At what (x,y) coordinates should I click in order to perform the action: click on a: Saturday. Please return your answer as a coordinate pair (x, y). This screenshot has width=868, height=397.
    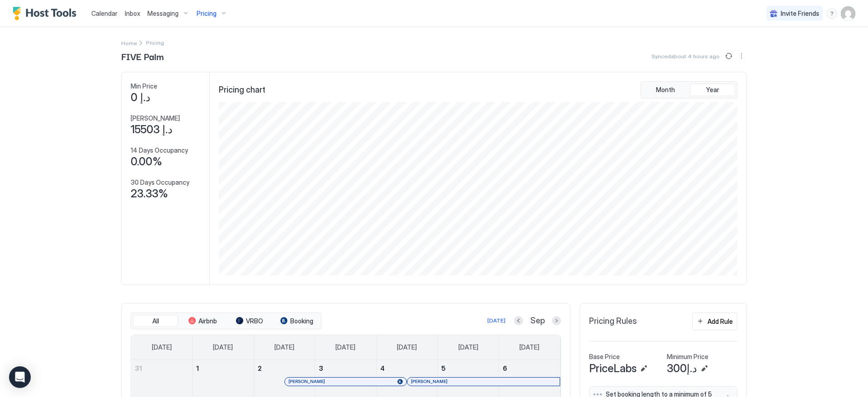
    Looking at the image, I should click on (529, 347).